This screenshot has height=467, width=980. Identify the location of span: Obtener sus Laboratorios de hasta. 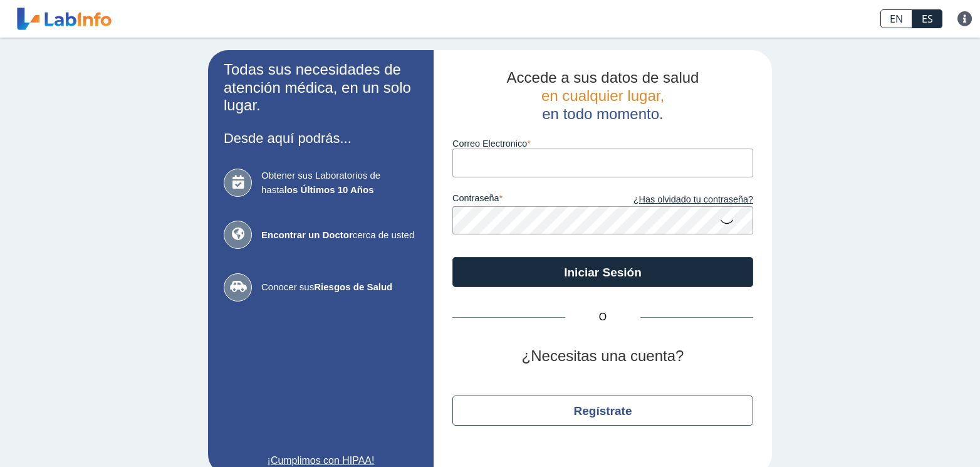
(340, 182).